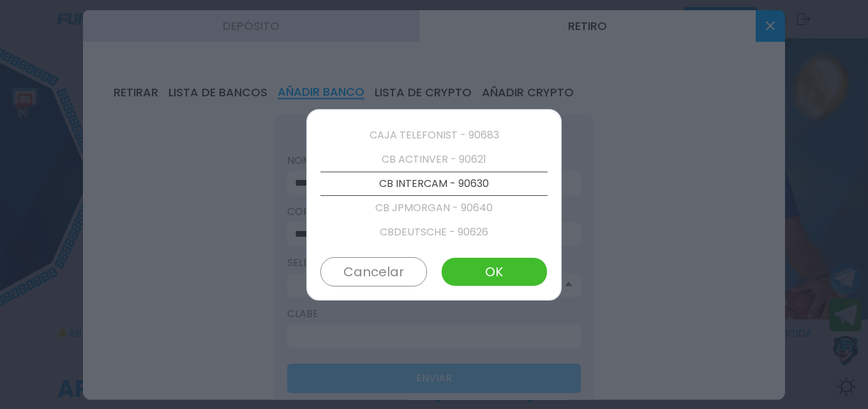  I want to click on button: Cancelar, so click(374, 272).